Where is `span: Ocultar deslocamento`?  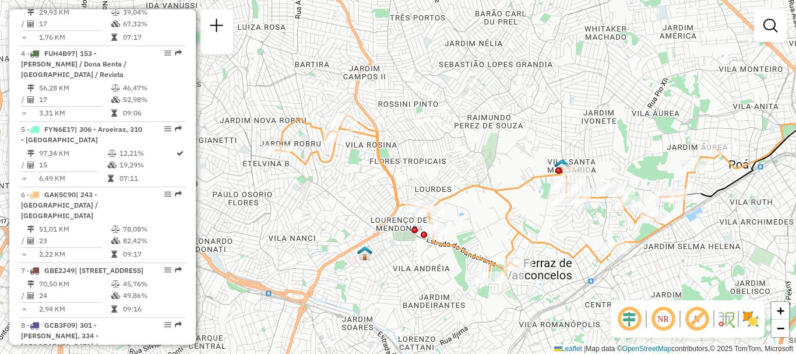
span: Ocultar deslocamento is located at coordinates (630, 319).